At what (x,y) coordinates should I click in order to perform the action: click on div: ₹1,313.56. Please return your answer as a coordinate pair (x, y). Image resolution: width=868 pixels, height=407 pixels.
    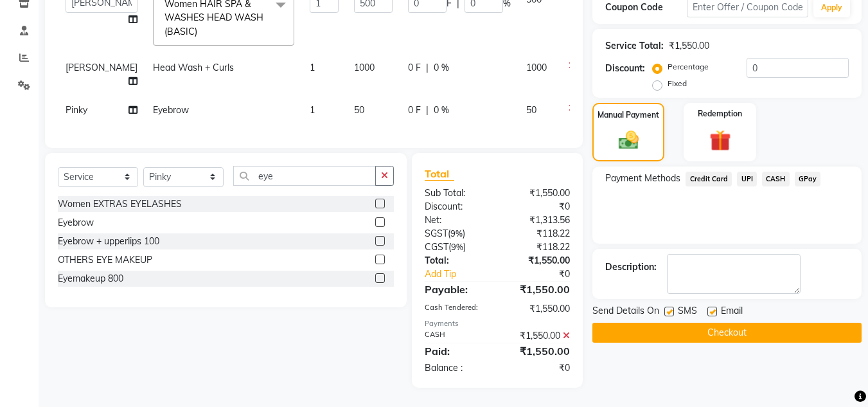
    Looking at the image, I should click on (538, 220).